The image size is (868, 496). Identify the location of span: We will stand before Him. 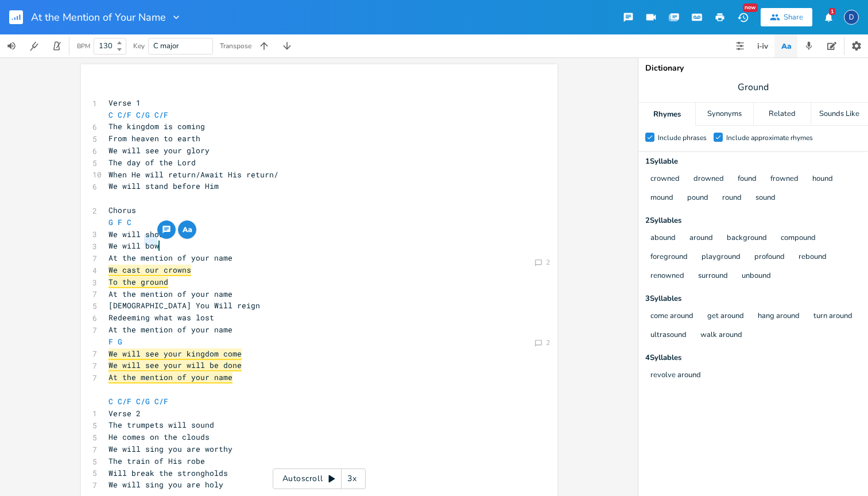
(164, 186).